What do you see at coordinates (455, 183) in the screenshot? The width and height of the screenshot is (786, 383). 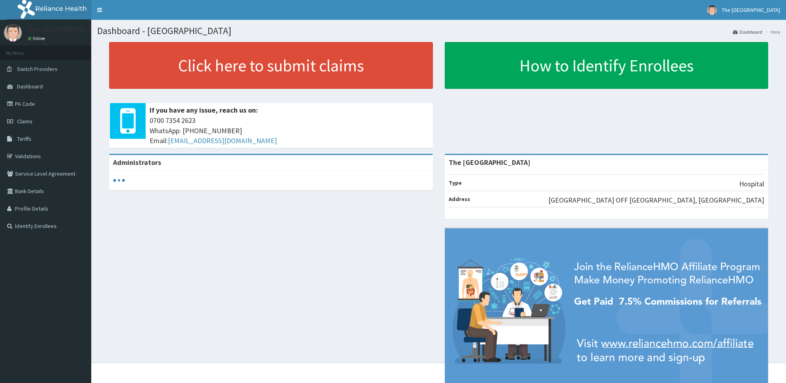 I see `b: Type` at bounding box center [455, 183].